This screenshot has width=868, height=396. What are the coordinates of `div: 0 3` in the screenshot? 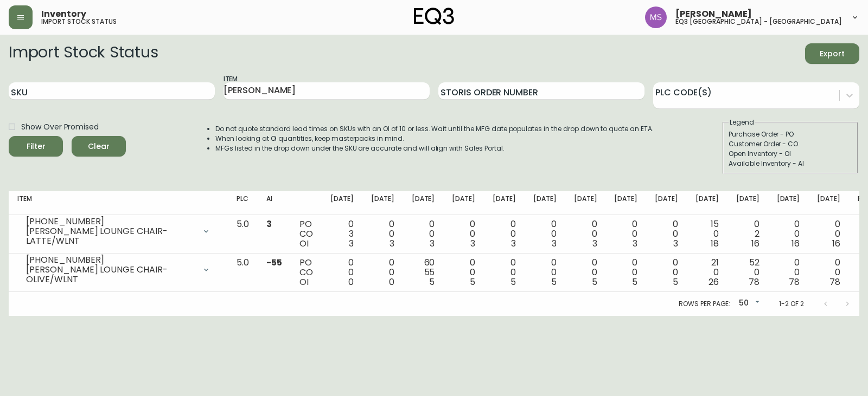 It's located at (341, 234).